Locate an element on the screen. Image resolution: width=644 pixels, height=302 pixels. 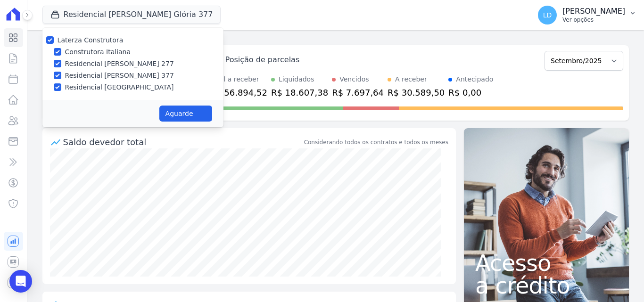
label: Laterza Construtora is located at coordinates (91, 40).